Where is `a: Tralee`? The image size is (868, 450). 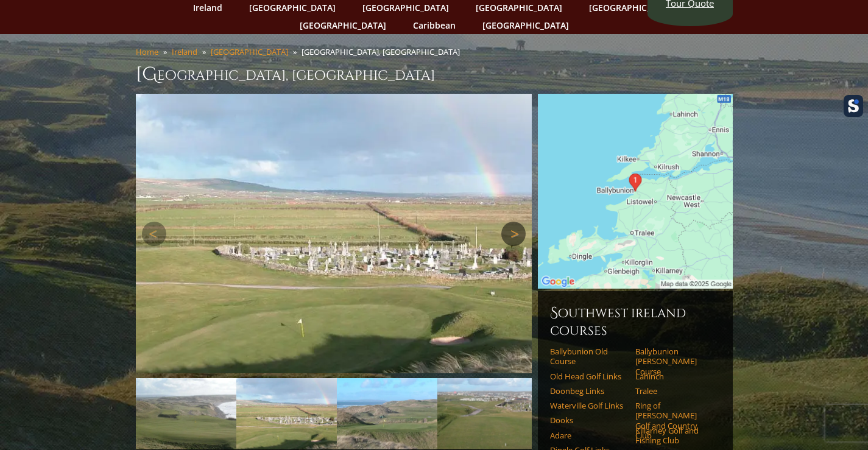 a: Tralee is located at coordinates (674, 391).